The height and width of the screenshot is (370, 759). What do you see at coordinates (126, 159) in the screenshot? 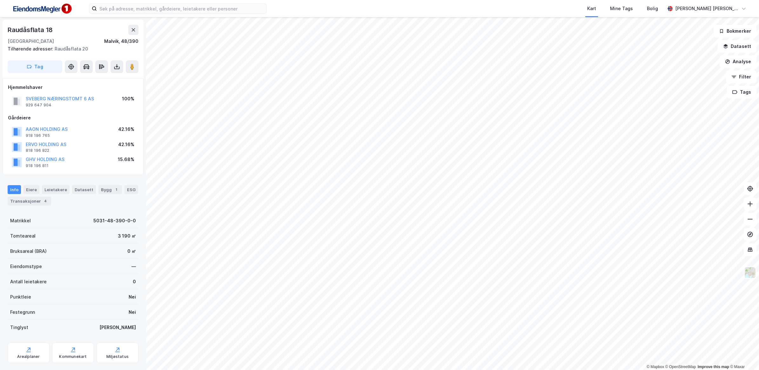
I see `div: 15.68%` at bounding box center [126, 159].